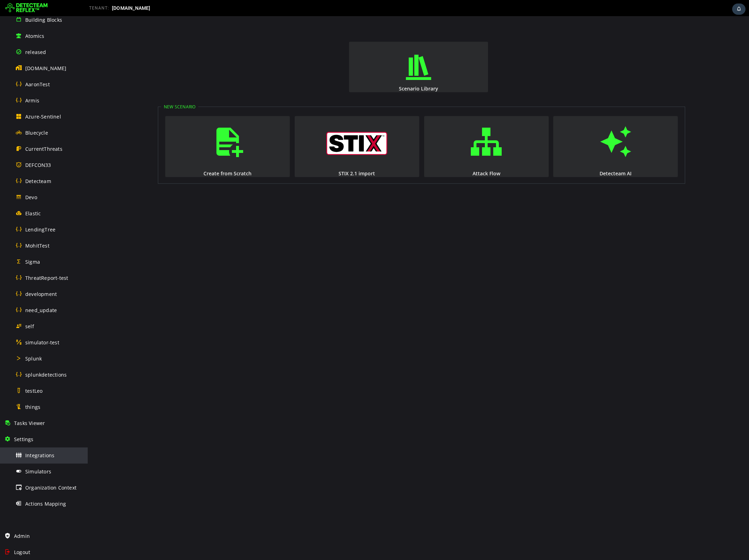 The image size is (749, 560). What do you see at coordinates (42, 342) in the screenshot?
I see `span: simulator-test` at bounding box center [42, 342].